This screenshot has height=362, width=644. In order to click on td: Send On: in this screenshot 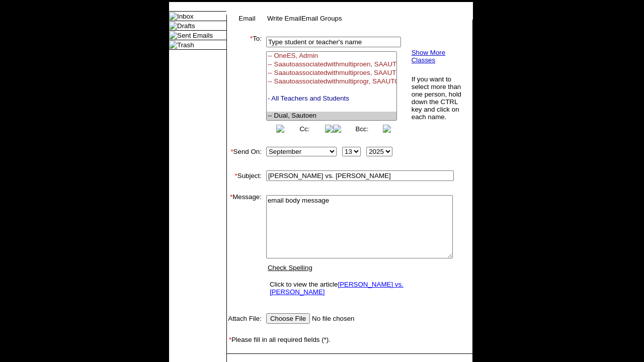, I will do `click(244, 151)`.